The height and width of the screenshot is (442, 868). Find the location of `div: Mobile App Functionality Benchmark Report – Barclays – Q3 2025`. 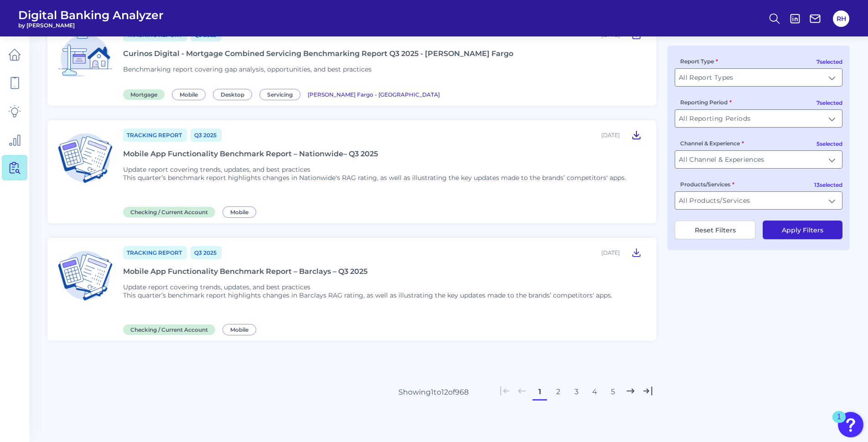

div: Mobile App Functionality Benchmark Report – Barclays – Q3 2025 is located at coordinates (245, 271).